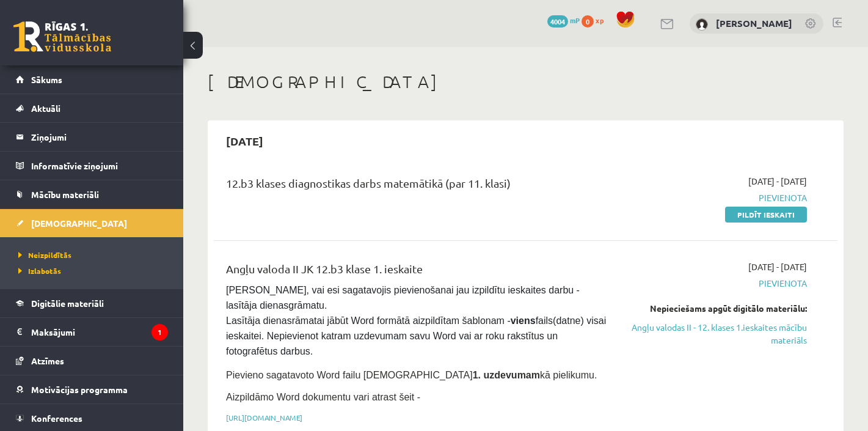 This screenshot has height=431, width=868. I want to click on legend: Informatīvie ziņojumi, so click(99, 165).